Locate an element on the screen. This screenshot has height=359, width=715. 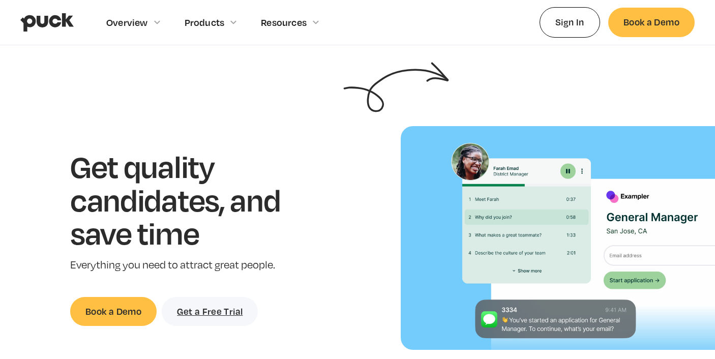
div: Products is located at coordinates (204, 22).